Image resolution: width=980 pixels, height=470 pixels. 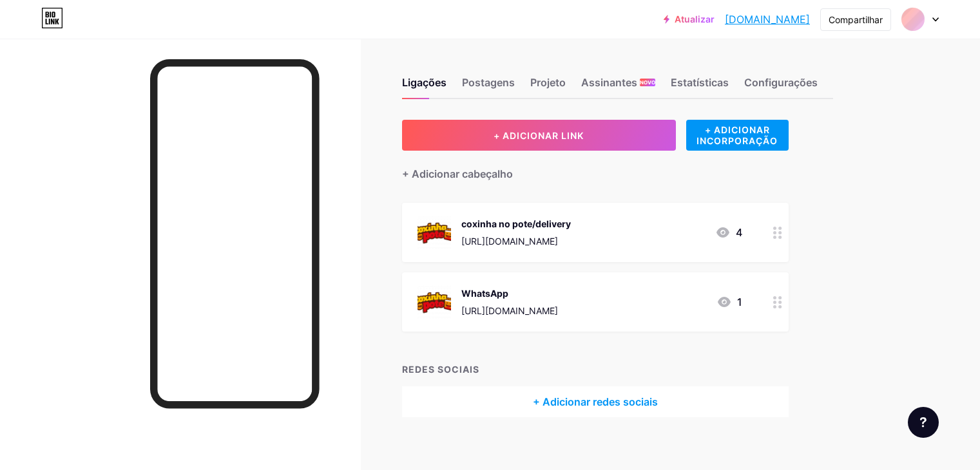 What do you see at coordinates (781, 82) in the screenshot?
I see `font: Configurações` at bounding box center [781, 82].